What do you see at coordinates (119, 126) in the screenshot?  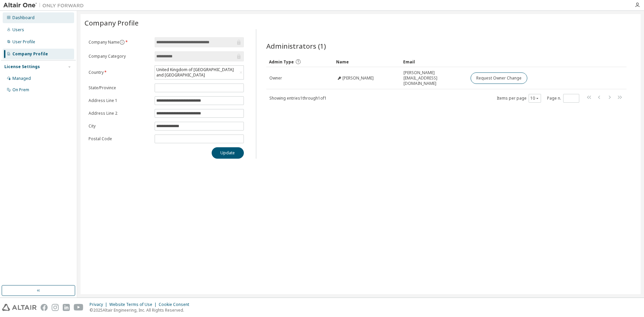 I see `label: City` at bounding box center [119, 126].